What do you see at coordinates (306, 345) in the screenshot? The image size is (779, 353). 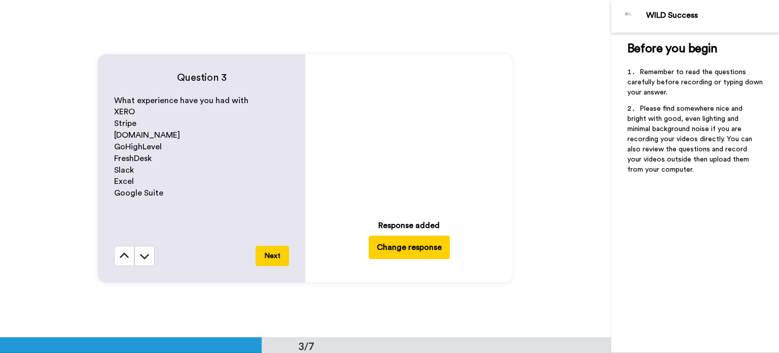 I see `div: 3/7` at bounding box center [306, 345].